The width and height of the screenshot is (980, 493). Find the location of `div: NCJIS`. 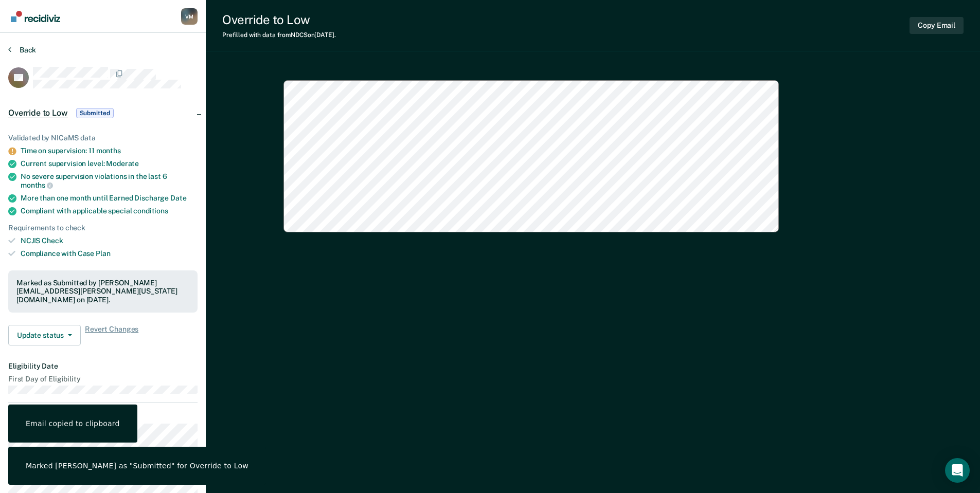

div: NCJIS is located at coordinates (109, 240).